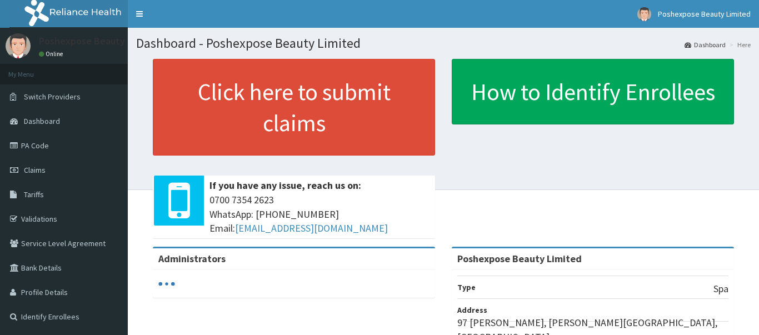 This screenshot has height=335, width=759. What do you see at coordinates (721, 289) in the screenshot?
I see `p: Spa` at bounding box center [721, 289].